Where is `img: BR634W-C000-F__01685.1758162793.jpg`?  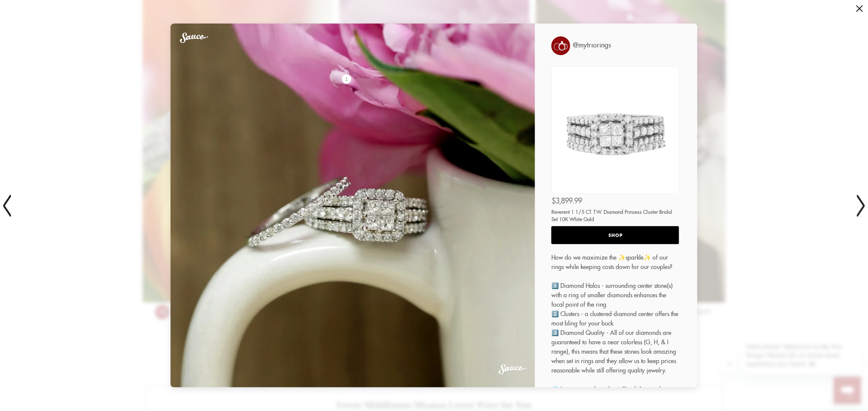 img: BR634W-C000-F__01685.1758162793.jpg is located at coordinates (615, 130).